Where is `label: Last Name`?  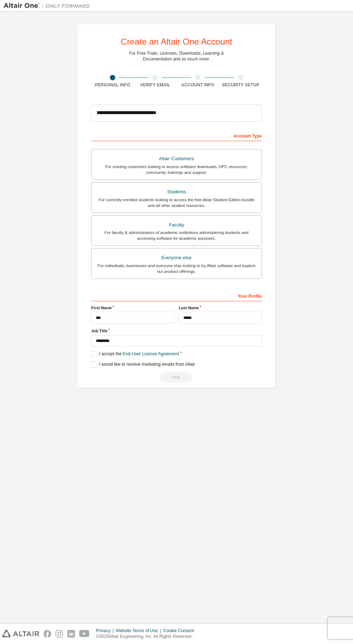
label: Last Name is located at coordinates (220, 308).